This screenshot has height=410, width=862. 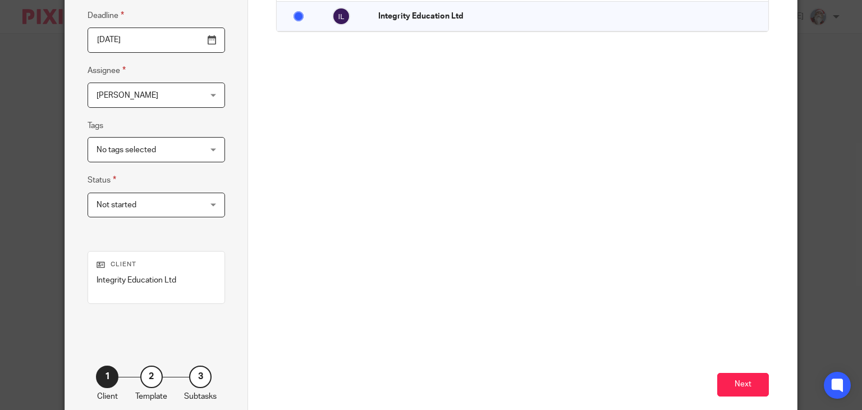 I want to click on span: Not started, so click(x=116, y=205).